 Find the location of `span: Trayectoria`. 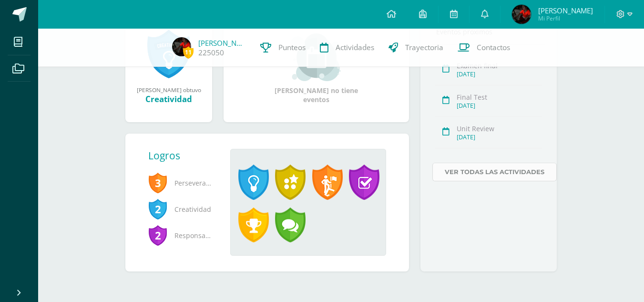

span: Trayectoria is located at coordinates (424, 47).